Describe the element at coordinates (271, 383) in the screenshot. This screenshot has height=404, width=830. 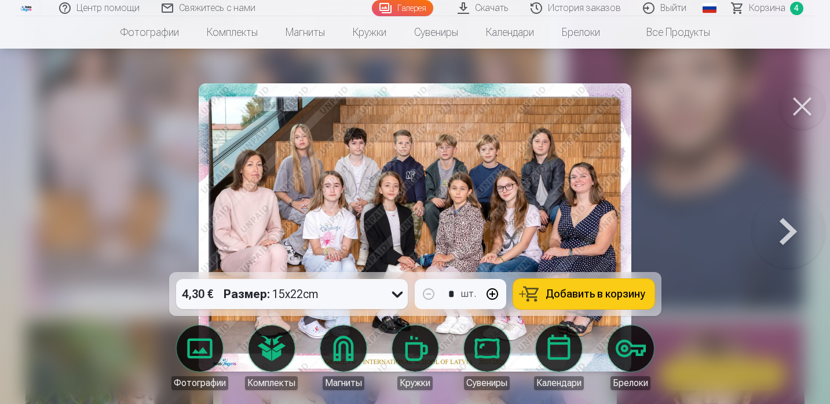
I see `div: Комплекты` at that location.